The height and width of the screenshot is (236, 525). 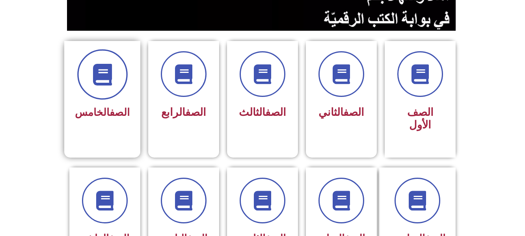 I want to click on span: الخامس, so click(x=102, y=112).